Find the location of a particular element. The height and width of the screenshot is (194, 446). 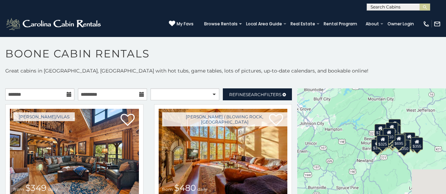

div: $930 is located at coordinates (409, 139).